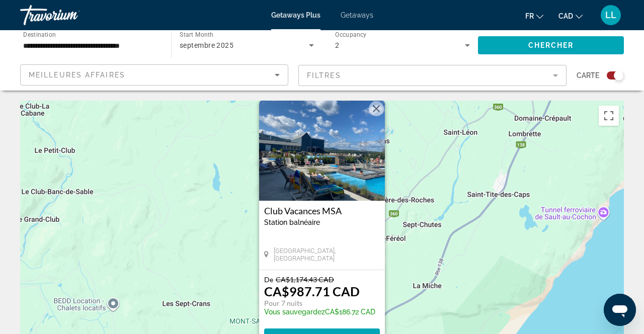 The height and width of the screenshot is (334, 644). I want to click on button: Chercher, so click(551, 45).